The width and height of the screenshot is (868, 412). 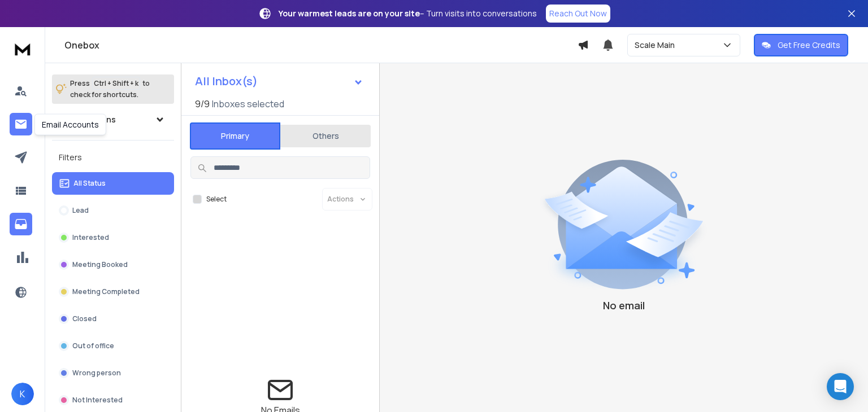 I want to click on button: Interested, so click(x=113, y=238).